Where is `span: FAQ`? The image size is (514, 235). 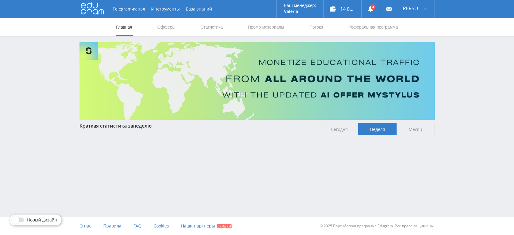
span: FAQ is located at coordinates (137, 226).